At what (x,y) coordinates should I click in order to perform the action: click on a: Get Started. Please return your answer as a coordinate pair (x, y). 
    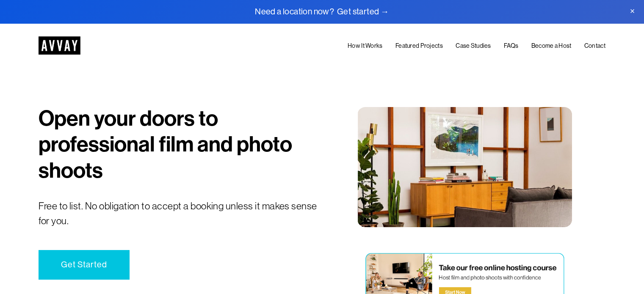
    Looking at the image, I should click on (84, 264).